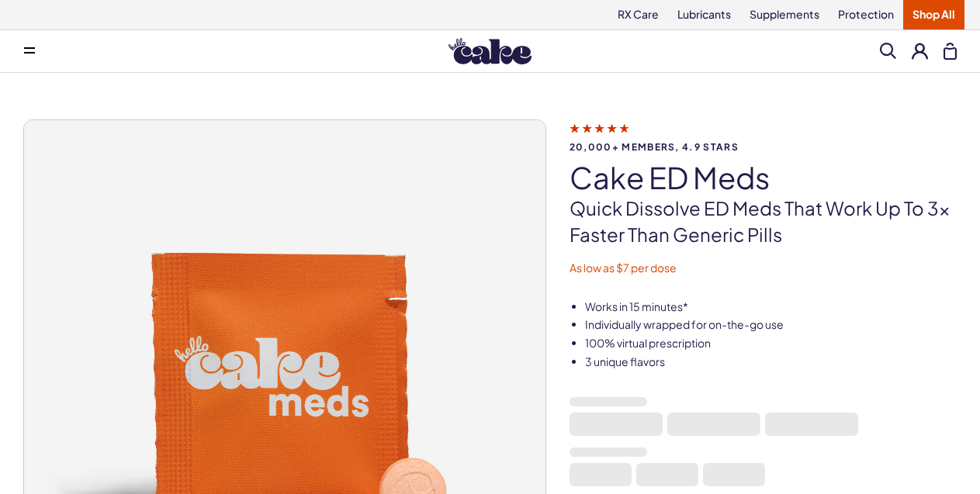  What do you see at coordinates (763, 221) in the screenshot?
I see `p: Quick dissolve ED Meds that work up to 3x faster than generic pills` at bounding box center [763, 221].